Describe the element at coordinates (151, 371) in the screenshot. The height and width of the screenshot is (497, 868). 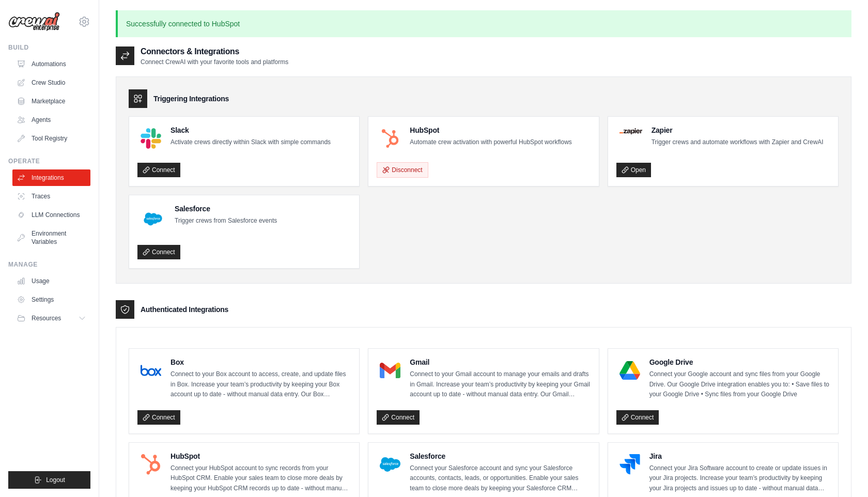
I see `img: Box Logo` at that location.